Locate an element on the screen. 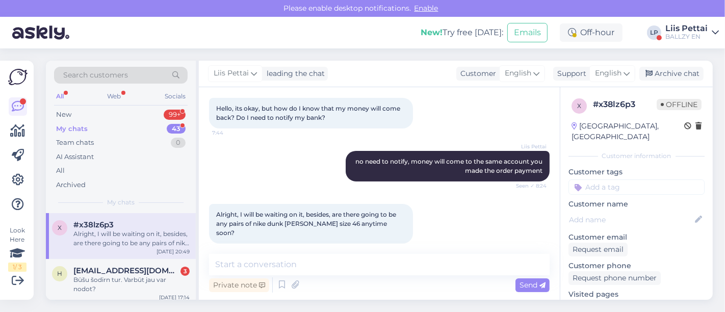  div: Customer is located at coordinates (476, 73).